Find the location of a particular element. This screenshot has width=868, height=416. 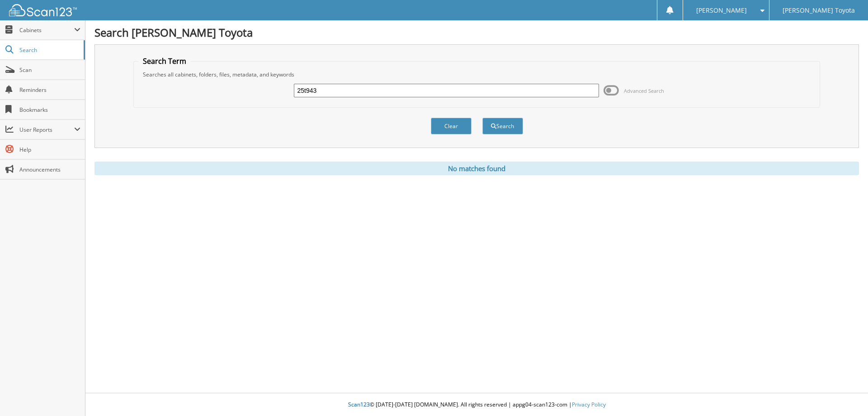

div: No matches found is located at coordinates (476, 168).